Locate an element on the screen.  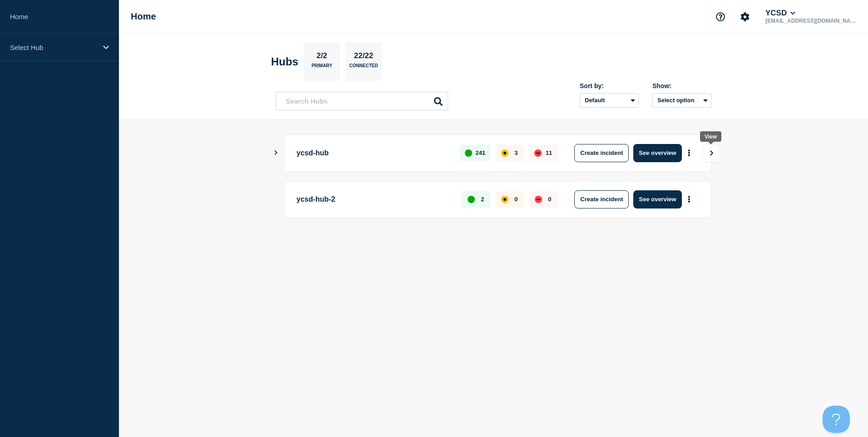
h2: Hubs is located at coordinates (284, 62).